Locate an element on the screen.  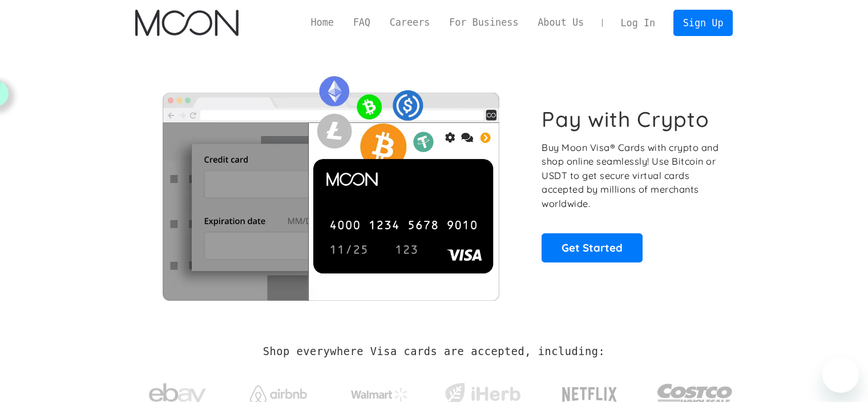
a: FAQ is located at coordinates (362, 22).